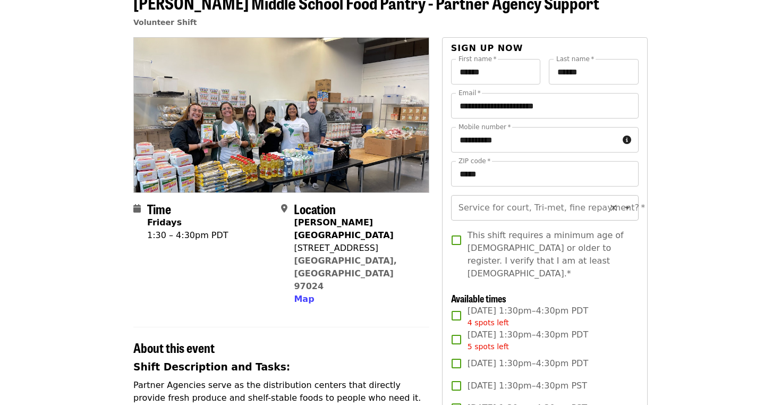  What do you see at coordinates (594, 72) in the screenshot?
I see `input: Last name` at bounding box center [594, 72].